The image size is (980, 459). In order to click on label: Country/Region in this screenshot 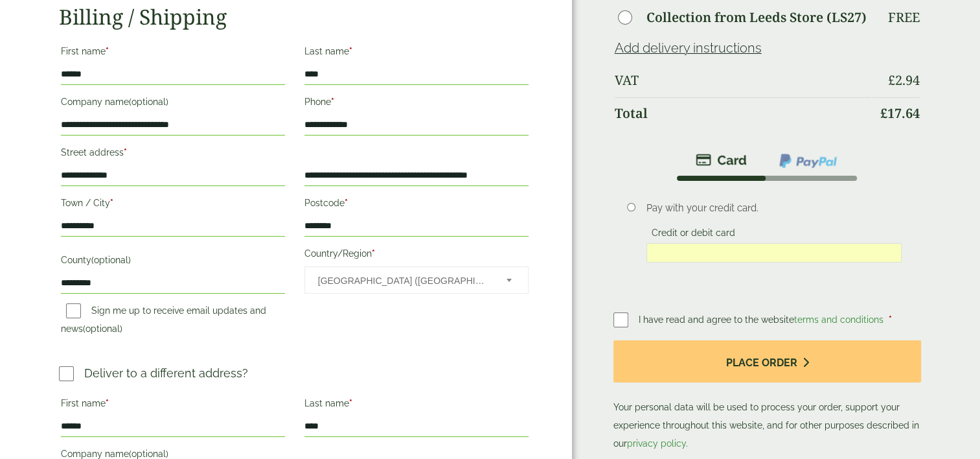, I will do `click(417, 255)`.